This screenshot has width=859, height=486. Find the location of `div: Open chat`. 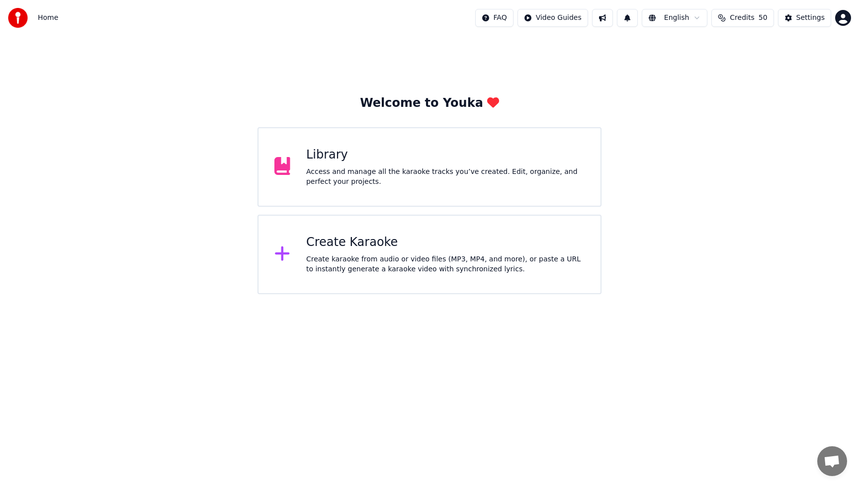

div: Open chat is located at coordinates (833, 462).